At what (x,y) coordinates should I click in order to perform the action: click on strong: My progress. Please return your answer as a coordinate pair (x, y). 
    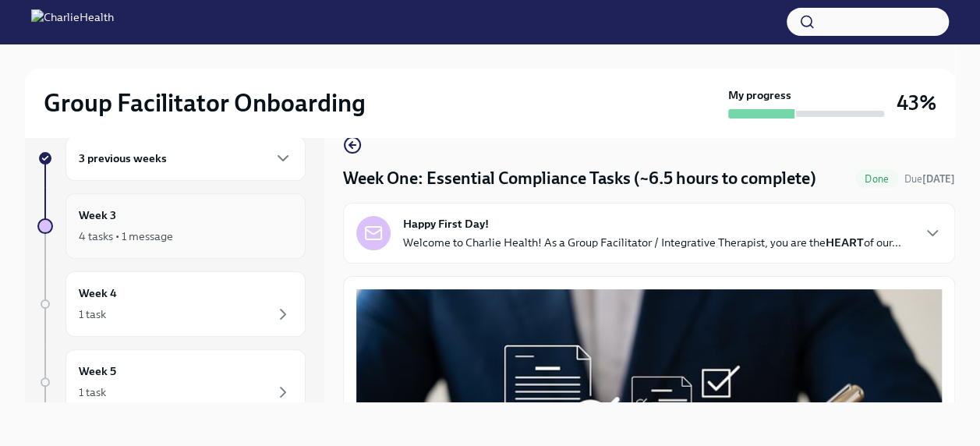
    Looking at the image, I should click on (760, 95).